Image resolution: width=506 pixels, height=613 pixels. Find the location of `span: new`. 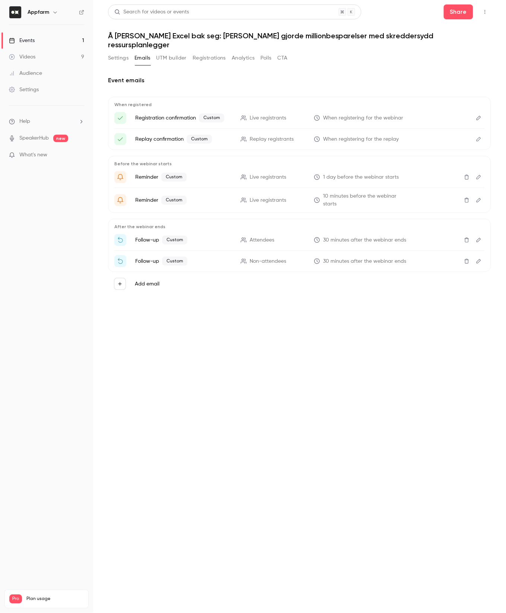

span: new is located at coordinates (61, 139).